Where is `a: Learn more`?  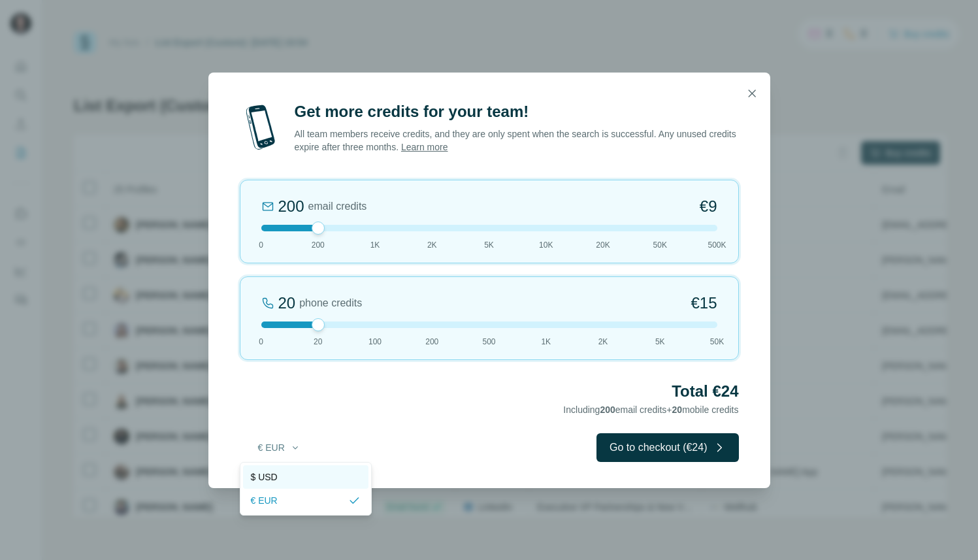 a: Learn more is located at coordinates (425, 147).